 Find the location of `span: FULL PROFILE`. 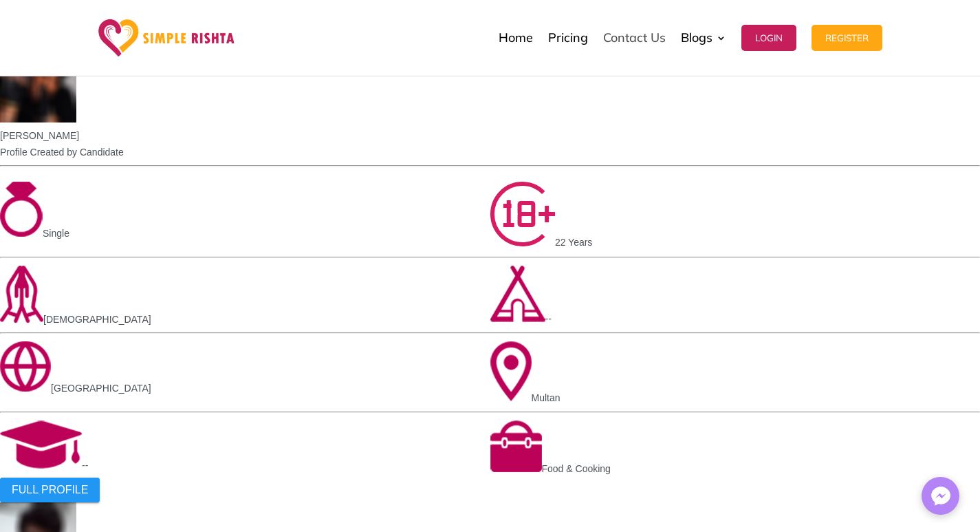

span: FULL PROFILE is located at coordinates (49, 490).